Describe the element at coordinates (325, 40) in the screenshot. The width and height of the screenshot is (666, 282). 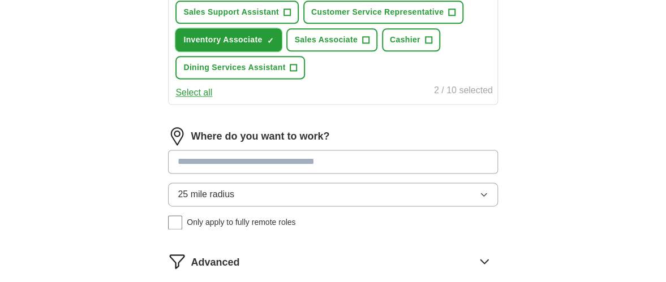
I see `span: Sales Associate` at that location.